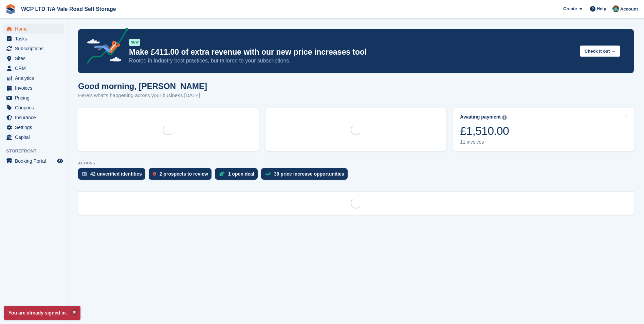 Image resolution: width=644 pixels, height=324 pixels. I want to click on a: Awaiting payment £1,510.00 11 invoices, so click(544, 130).